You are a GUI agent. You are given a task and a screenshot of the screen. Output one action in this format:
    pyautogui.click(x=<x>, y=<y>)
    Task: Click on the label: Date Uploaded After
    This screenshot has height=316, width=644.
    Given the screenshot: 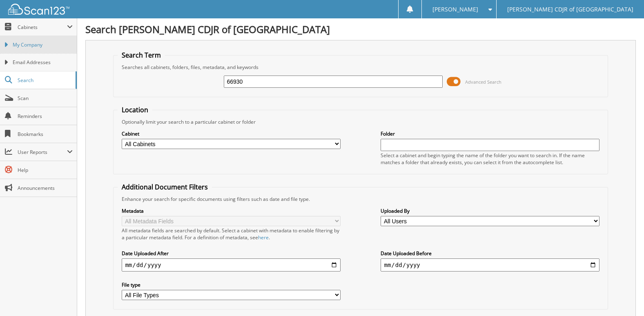 What is the action you would take?
    pyautogui.click(x=231, y=253)
    